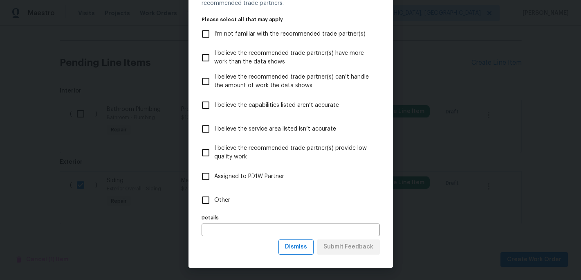 The image size is (581, 280). Describe the element at coordinates (296, 246) in the screenshot. I see `span: Dismiss` at that location.